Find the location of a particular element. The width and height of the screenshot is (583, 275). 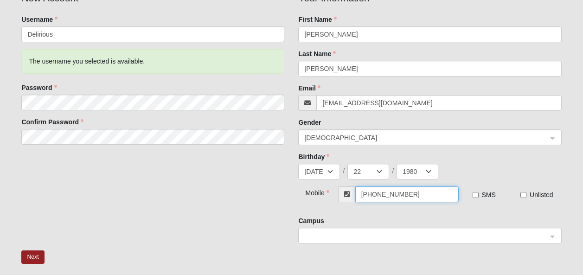

label: Campus is located at coordinates (311, 221).